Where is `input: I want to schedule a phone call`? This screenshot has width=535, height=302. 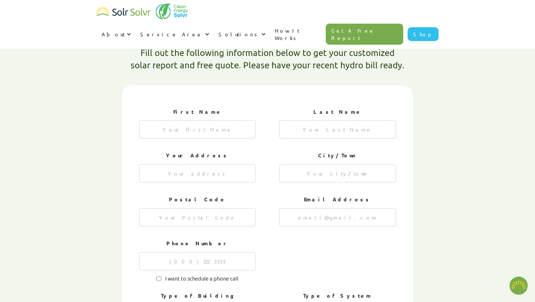
input: I want to schedule a phone call is located at coordinates (159, 279).